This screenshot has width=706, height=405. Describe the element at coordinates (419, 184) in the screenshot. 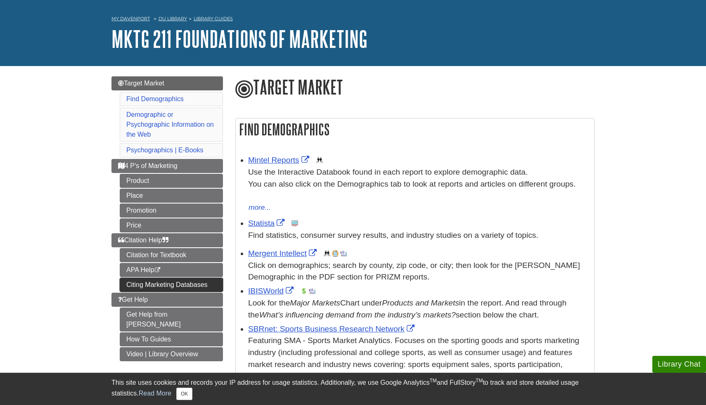

I see `div: Use the Interactive Databook found in each report to explore demographic data. You can also click...` at that location.